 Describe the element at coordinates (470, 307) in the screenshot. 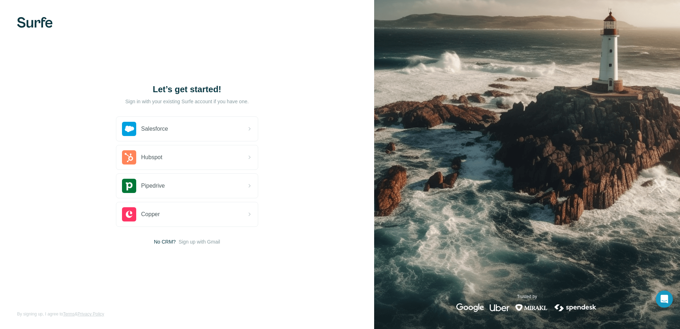

I see `img: google's logo` at that location.